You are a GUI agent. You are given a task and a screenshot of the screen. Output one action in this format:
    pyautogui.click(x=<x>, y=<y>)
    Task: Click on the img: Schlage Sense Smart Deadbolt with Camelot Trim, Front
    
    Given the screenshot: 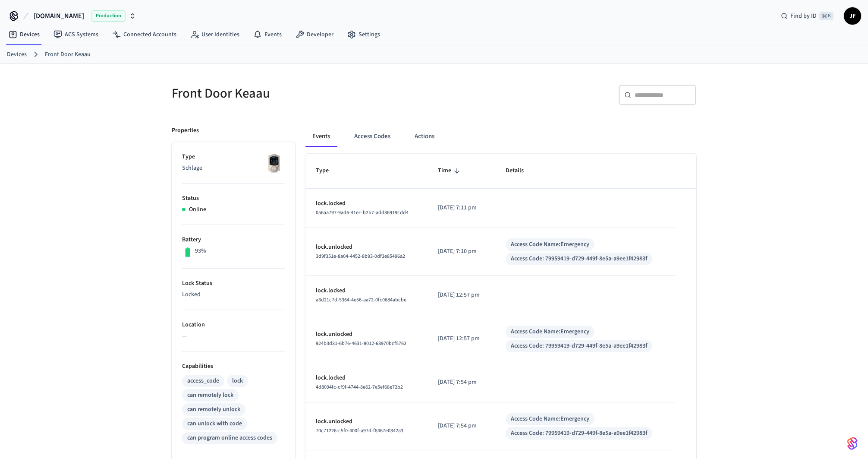 What is the action you would take?
    pyautogui.click(x=274, y=163)
    